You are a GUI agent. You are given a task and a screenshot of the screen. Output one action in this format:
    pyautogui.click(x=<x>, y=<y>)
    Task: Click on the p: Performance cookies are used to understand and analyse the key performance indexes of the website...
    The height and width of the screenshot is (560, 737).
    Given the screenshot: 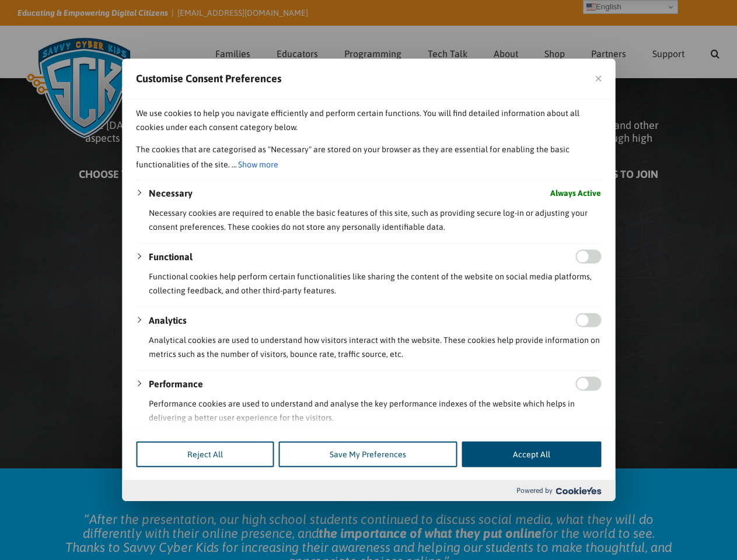 What is the action you would take?
    pyautogui.click(x=375, y=411)
    